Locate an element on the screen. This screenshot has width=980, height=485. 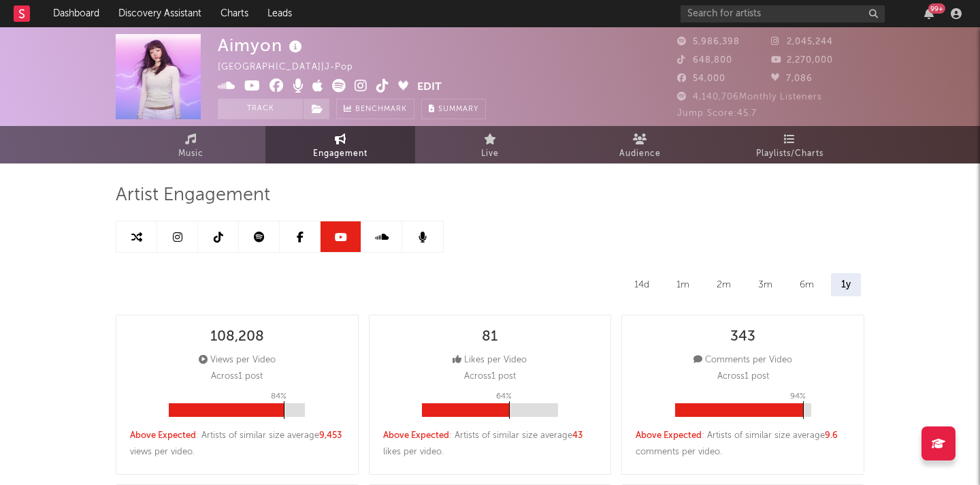
span: 4,140,706 Monthly Listeners is located at coordinates (749, 97).